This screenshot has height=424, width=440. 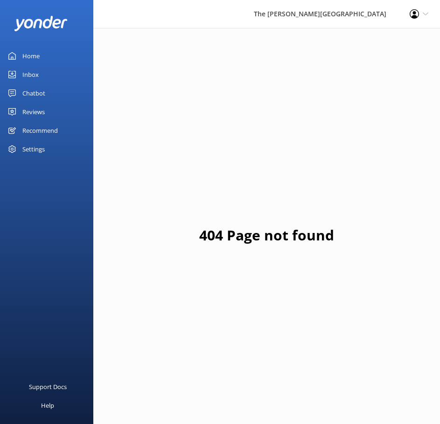 I want to click on div: Recommend, so click(x=40, y=131).